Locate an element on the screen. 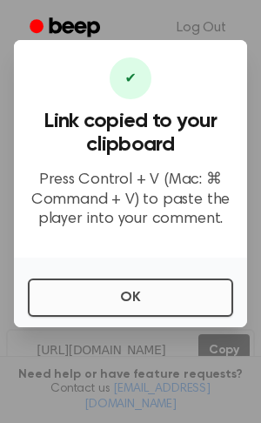 The height and width of the screenshot is (423, 261). a: Log Out is located at coordinates (201, 28).